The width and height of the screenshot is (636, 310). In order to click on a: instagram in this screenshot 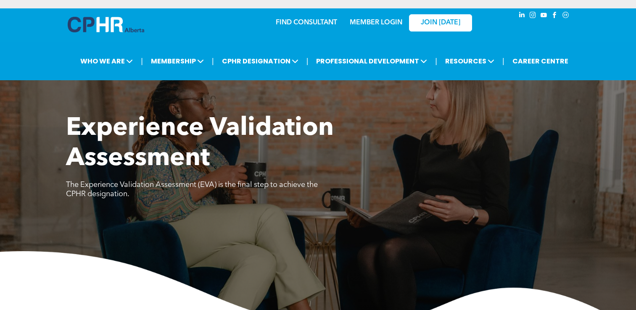, I will do `click(533, 16)`.